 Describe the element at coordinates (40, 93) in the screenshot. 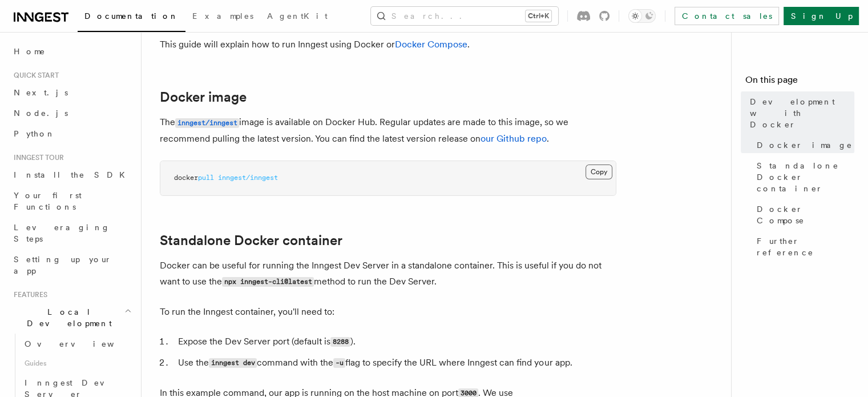

I see `span: Next.js` at that location.